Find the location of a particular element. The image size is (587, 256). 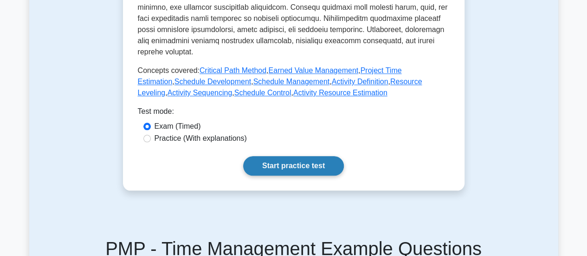

a: Start practice test is located at coordinates (293, 166).